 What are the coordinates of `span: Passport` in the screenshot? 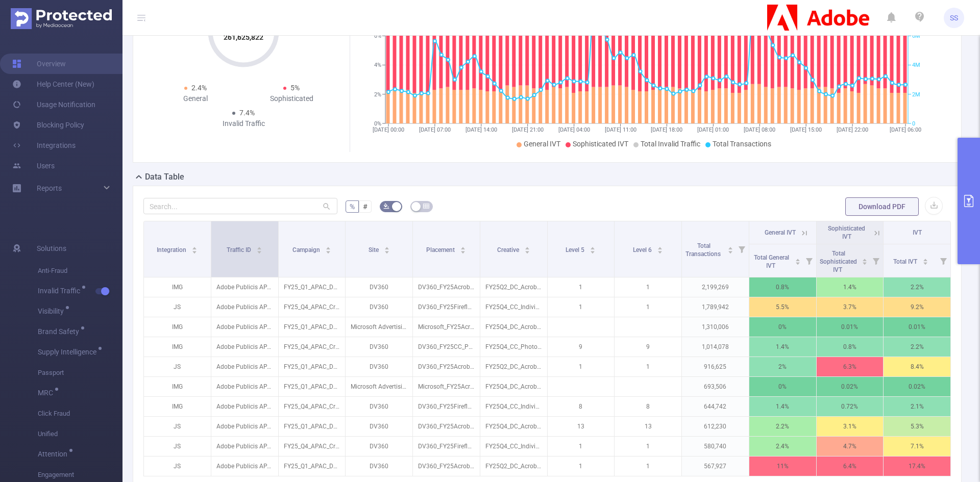 It's located at (80, 373).